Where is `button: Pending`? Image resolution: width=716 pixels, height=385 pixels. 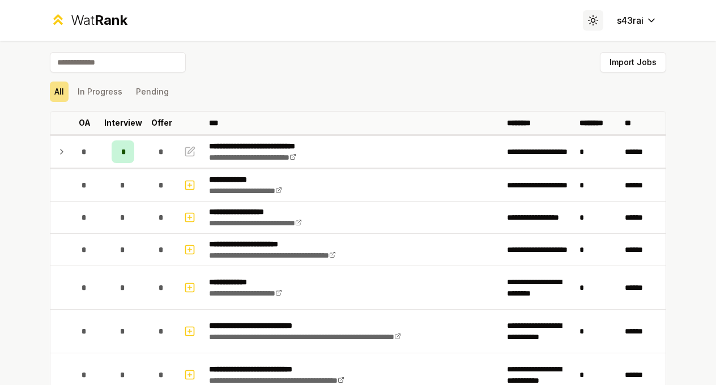 button: Pending is located at coordinates (152, 92).